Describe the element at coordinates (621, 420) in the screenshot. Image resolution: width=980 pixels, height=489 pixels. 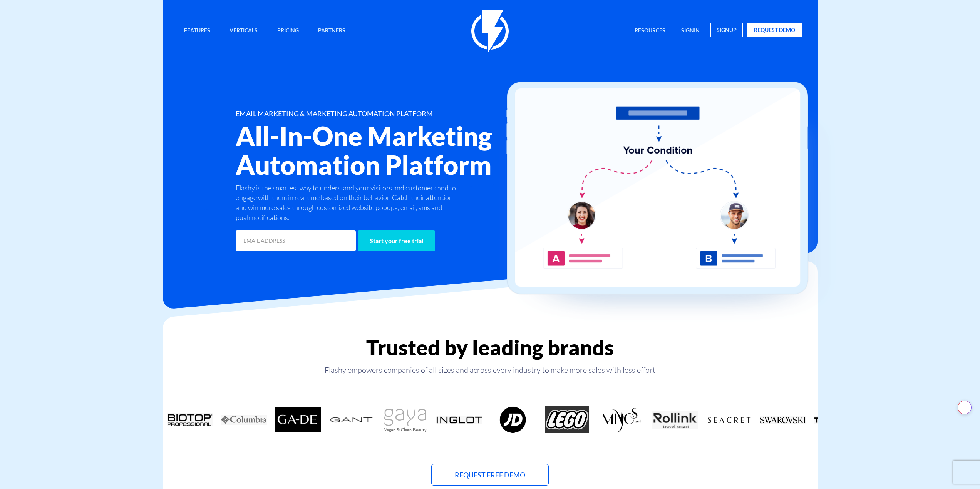
I see `div: 10 / 18` at that location.